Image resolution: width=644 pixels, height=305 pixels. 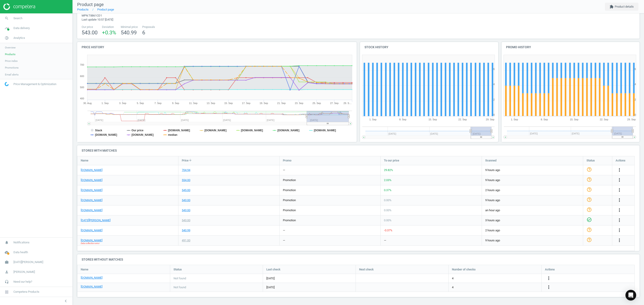 I want to click on tspan: 30. Aug, so click(x=87, y=103).